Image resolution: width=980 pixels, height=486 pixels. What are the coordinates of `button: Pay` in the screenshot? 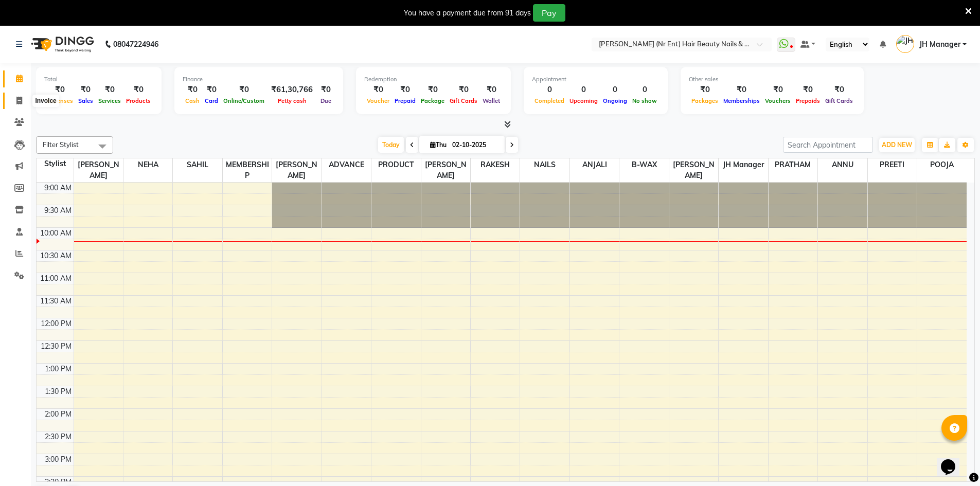 It's located at (549, 13).